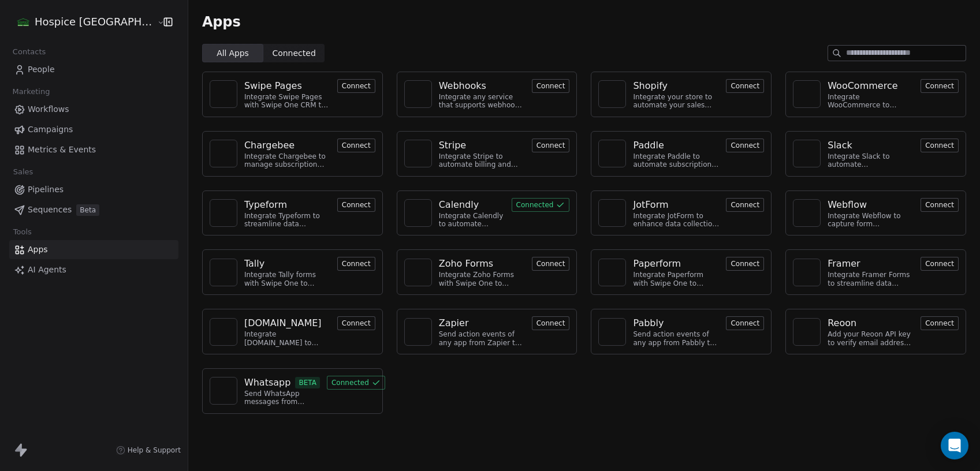 The height and width of the screenshot is (471, 980). I want to click on div: Stripe, so click(452, 145).